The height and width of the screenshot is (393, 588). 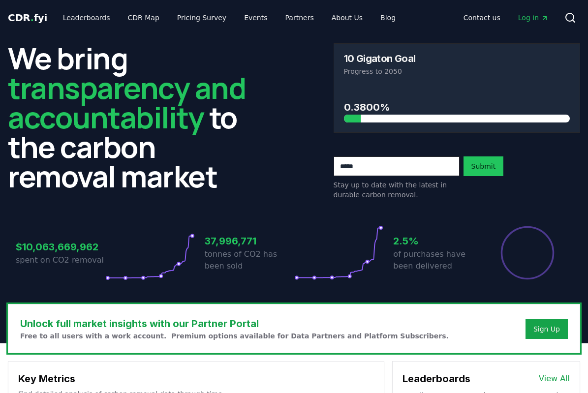 I want to click on button: Sign Up, so click(x=546, y=329).